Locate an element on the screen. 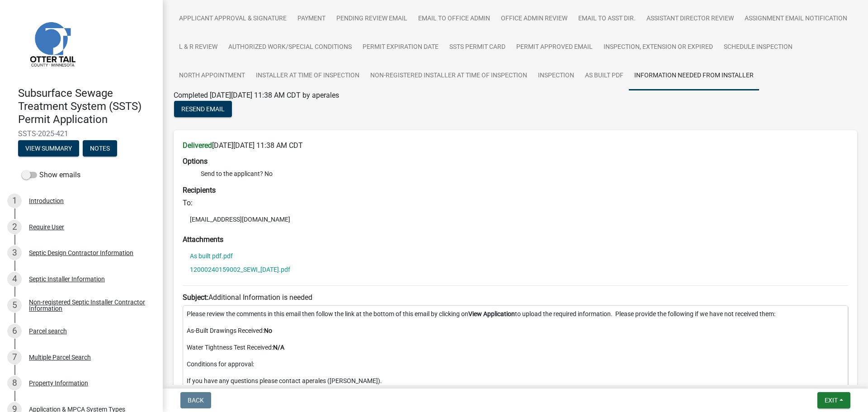 The image size is (868, 412). a: Office Admin Review is located at coordinates (534, 19).